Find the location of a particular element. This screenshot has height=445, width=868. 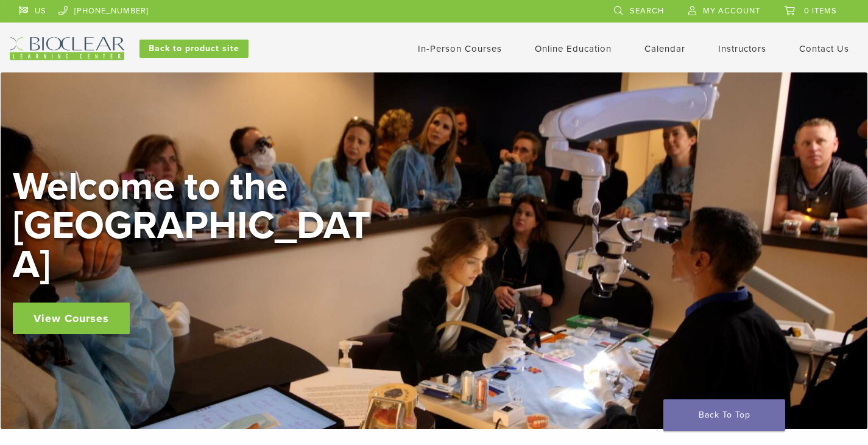

span: 0 items is located at coordinates (820, 11).